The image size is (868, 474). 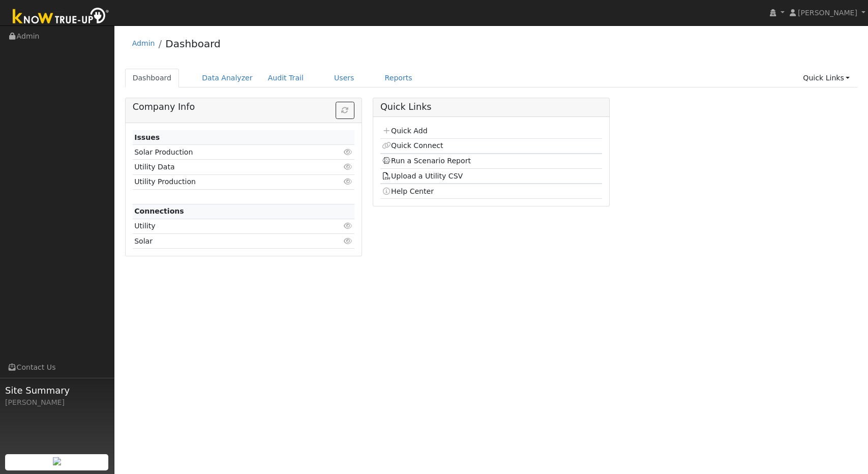 What do you see at coordinates (225, 152) in the screenshot?
I see `td: Solar Production` at bounding box center [225, 152].